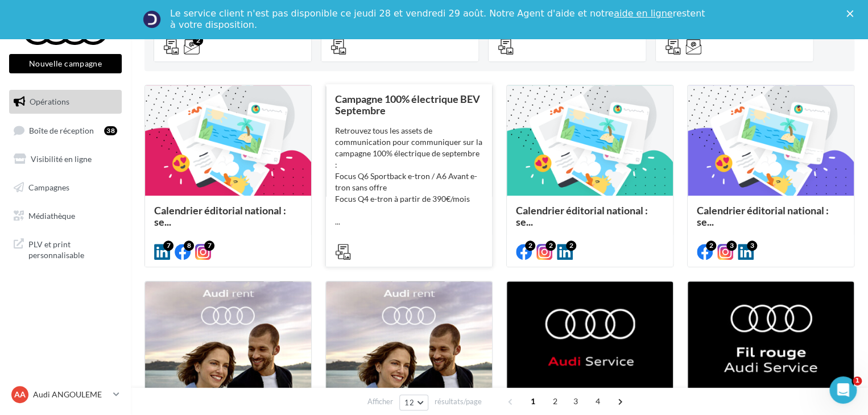 This screenshot has width=868, height=415. What do you see at coordinates (61, 159) in the screenshot?
I see `span: Visibilité en ligne` at bounding box center [61, 159].